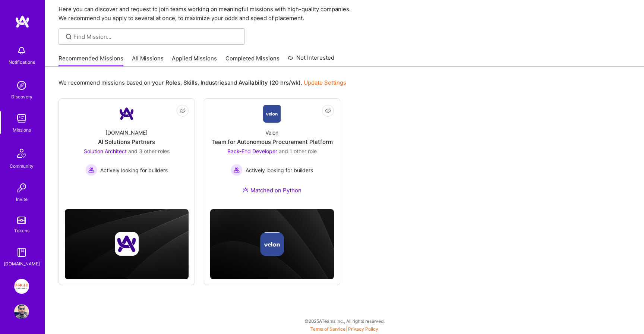  What do you see at coordinates (22, 220) in the screenshot?
I see `img: tokens` at bounding box center [22, 220].